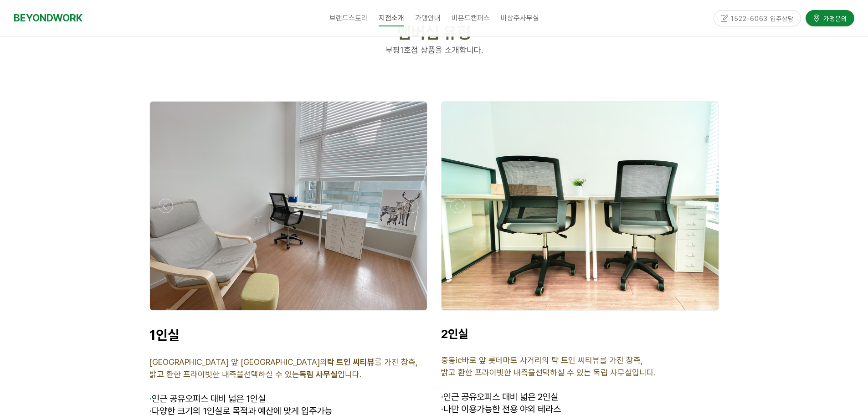 The image size is (868, 415). What do you see at coordinates (830, 18) in the screenshot?
I see `a: 가맹문의` at bounding box center [830, 18].